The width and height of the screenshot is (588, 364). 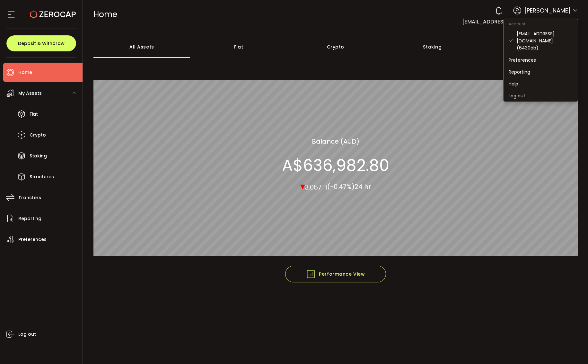 What do you see at coordinates (30, 93) in the screenshot?
I see `span: My Assets` at bounding box center [30, 93].